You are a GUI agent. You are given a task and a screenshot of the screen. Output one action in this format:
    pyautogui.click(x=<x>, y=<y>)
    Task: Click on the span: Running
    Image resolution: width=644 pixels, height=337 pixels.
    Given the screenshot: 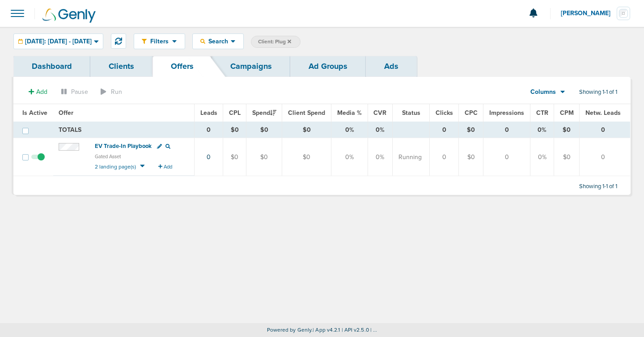 What is the action you would take?
    pyautogui.click(x=410, y=157)
    